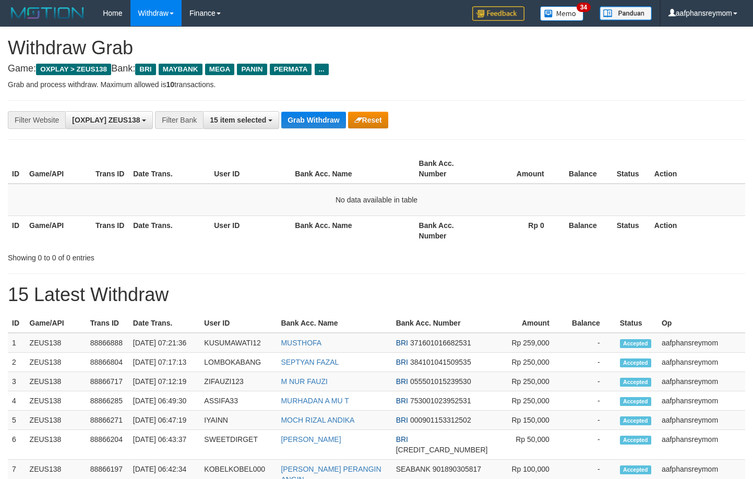 Image resolution: width=753 pixels, height=479 pixels. Describe the element at coordinates (368, 120) in the screenshot. I see `button: Reset` at that location.